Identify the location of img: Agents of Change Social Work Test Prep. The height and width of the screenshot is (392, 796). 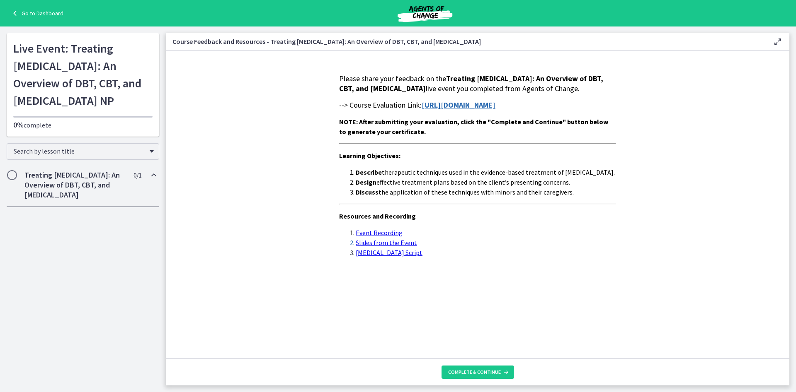
(425, 13).